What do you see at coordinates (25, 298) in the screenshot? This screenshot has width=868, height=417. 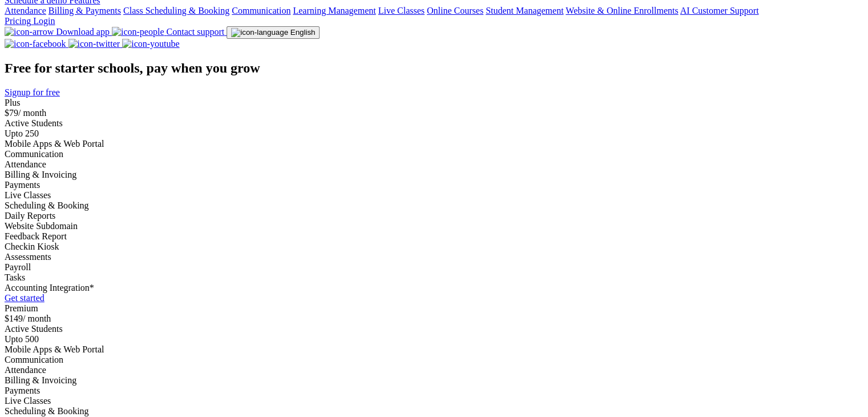 I see `a: Get started` at bounding box center [25, 298].